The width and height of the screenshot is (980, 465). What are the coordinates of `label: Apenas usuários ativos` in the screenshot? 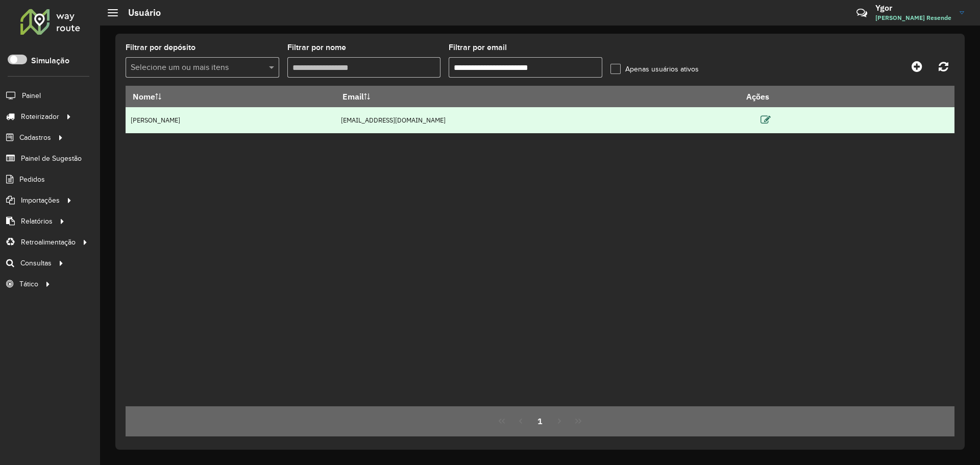 It's located at (654, 68).